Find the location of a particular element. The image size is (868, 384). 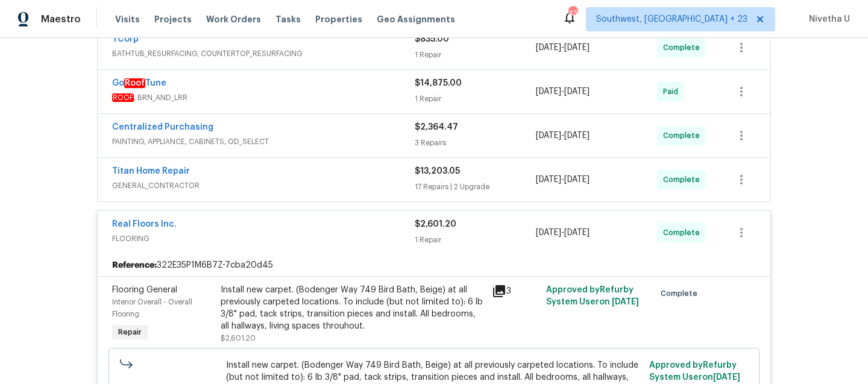

em: ROOF is located at coordinates (123, 98).